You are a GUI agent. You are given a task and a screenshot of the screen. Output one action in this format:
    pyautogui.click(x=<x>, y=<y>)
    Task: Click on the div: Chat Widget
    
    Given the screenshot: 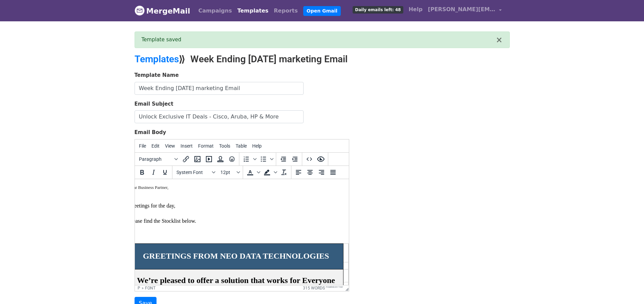 What is the action you would take?
    pyautogui.click(x=627, y=288)
    